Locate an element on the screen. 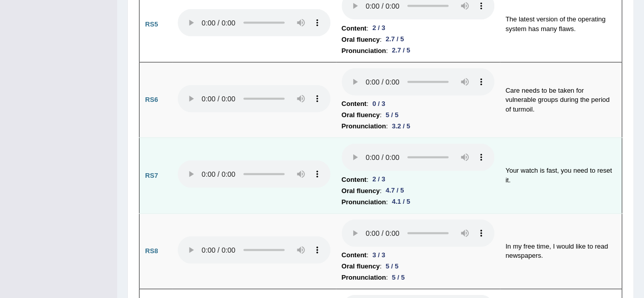 The width and height of the screenshot is (644, 298). b: RS6 is located at coordinates (151, 100).